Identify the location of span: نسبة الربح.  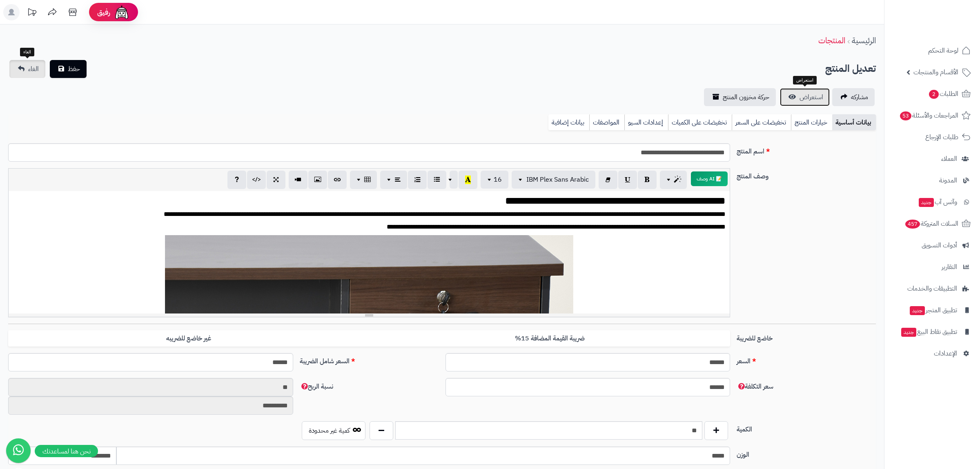
(317, 387).